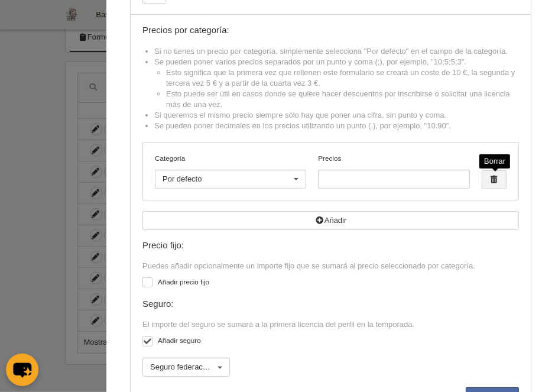  What do you see at coordinates (336, 52) in the screenshot?
I see `li: Si no tienes un precio por categoría, simplemente selecciona "Por defecto" en el campo de la cate...` at bounding box center [336, 52].